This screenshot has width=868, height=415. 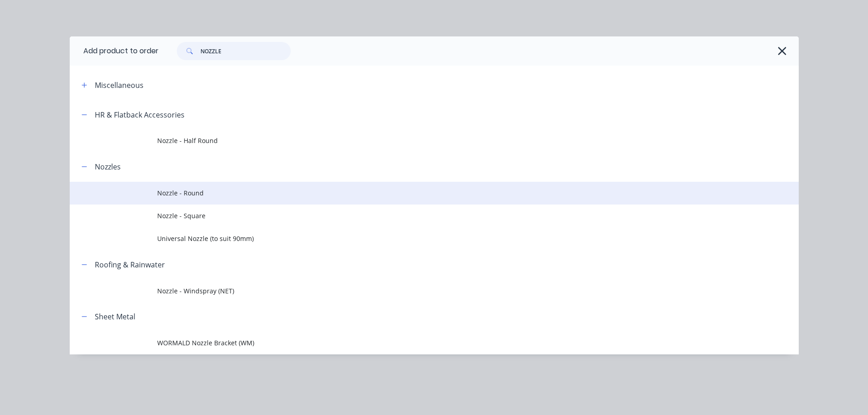 I want to click on span: Nozzle - Square, so click(x=414, y=215).